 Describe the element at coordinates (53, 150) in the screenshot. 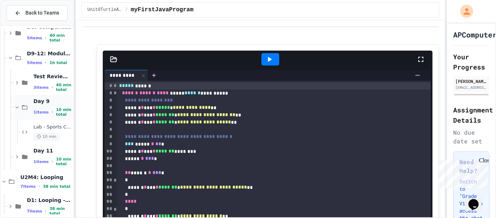

I see `span: Day 11` at that location.